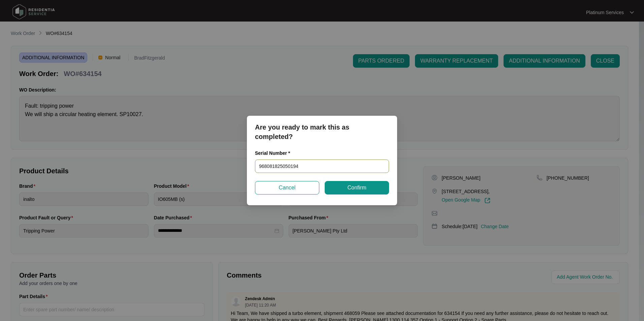 The image size is (644, 321). I want to click on button: Confirm, so click(357, 188).